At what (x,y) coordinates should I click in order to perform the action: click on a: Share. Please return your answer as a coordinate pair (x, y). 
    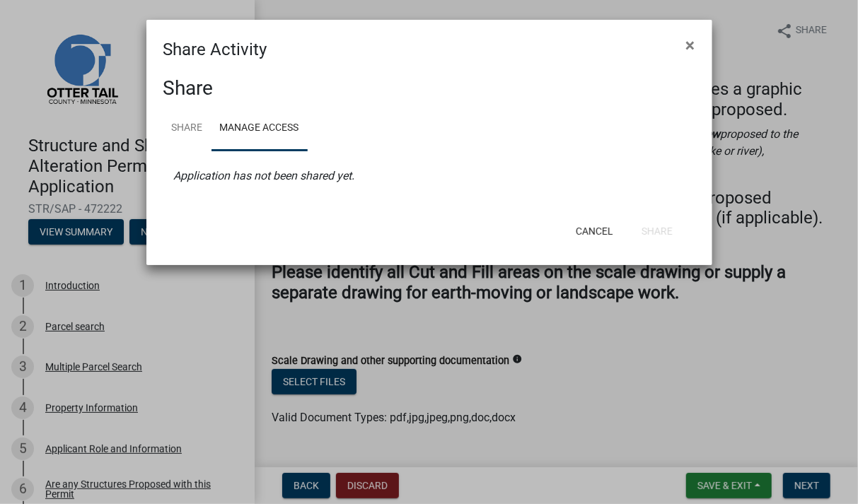
    Looking at the image, I should click on (187, 129).